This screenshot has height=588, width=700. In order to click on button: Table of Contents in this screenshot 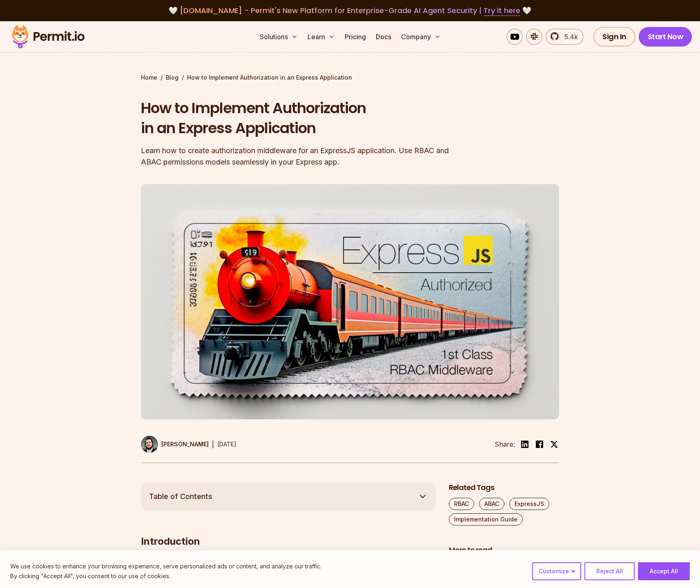, I will do `click(288, 496)`.